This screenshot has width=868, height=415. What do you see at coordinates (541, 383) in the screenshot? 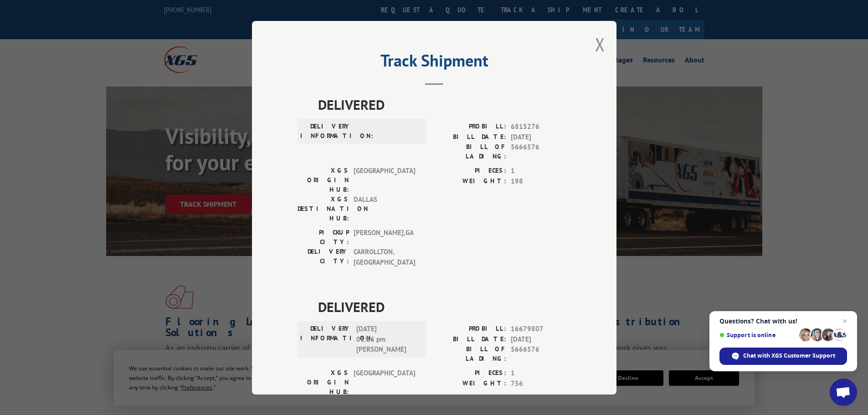
I see `span: 756` at bounding box center [541, 383].